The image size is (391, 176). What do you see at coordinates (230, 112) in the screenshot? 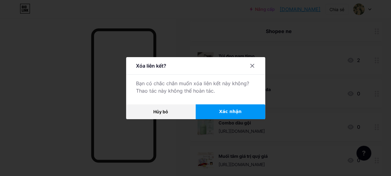
I see `button: Xác nhận` at bounding box center [230, 112].